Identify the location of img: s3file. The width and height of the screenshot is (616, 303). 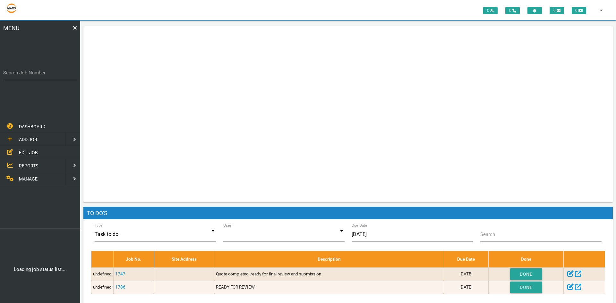
(12, 8).